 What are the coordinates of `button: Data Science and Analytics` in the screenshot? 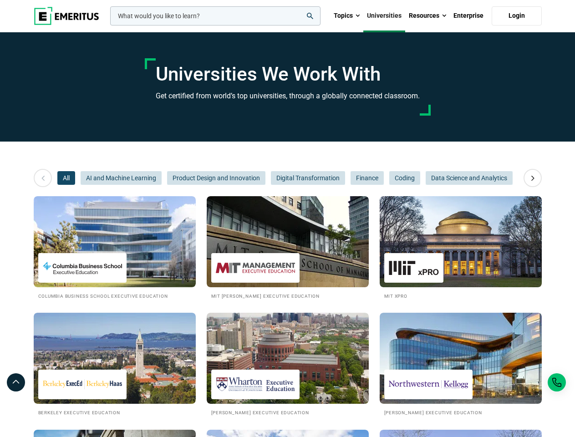 It's located at (469, 178).